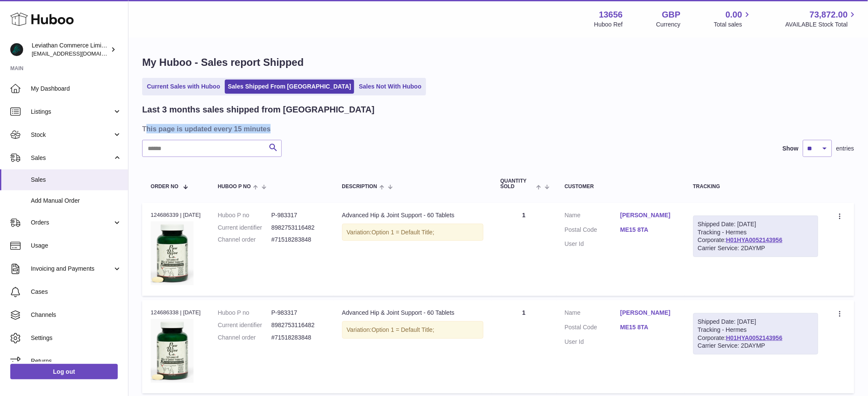  Describe the element at coordinates (829, 15) in the screenshot. I see `span: 73,872.00` at that location.